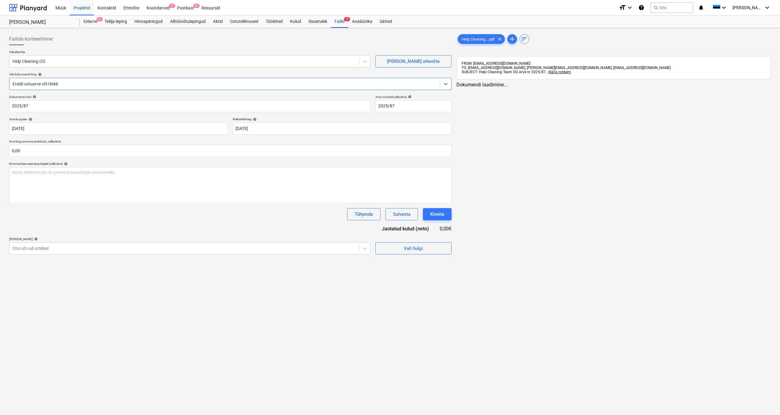  What do you see at coordinates (230, 163) in the screenshot?
I see `div: Kommentaar raamatupidajale (valikuline)` at bounding box center [230, 163].